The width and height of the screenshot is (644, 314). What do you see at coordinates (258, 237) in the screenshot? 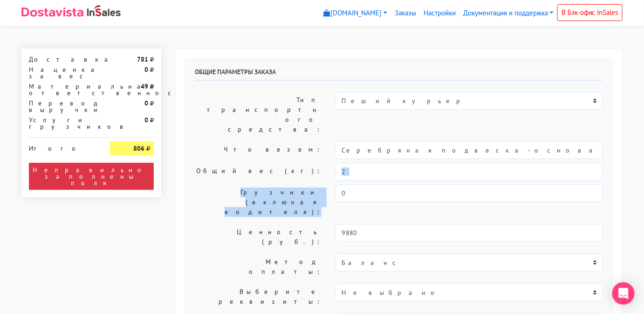
I see `label: Ценность (руб.):` at bounding box center [258, 237].